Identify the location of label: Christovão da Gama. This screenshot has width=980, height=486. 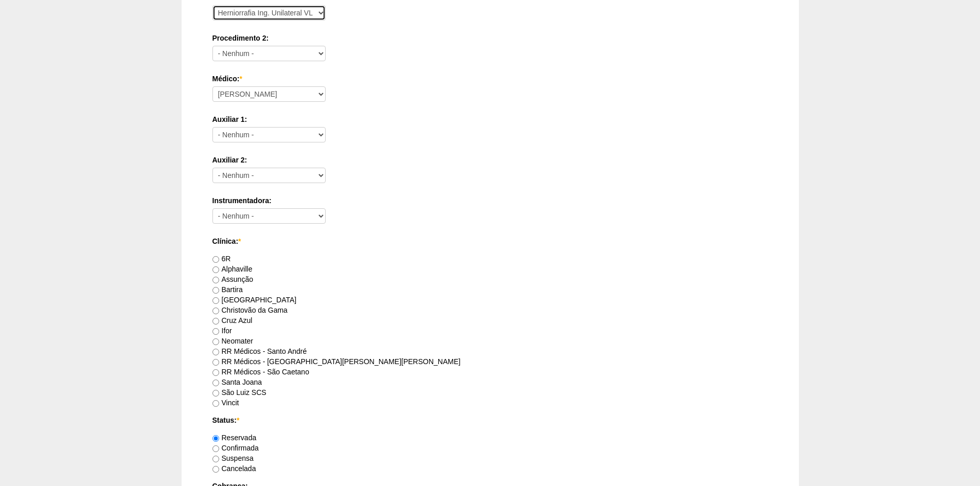
(250, 310).